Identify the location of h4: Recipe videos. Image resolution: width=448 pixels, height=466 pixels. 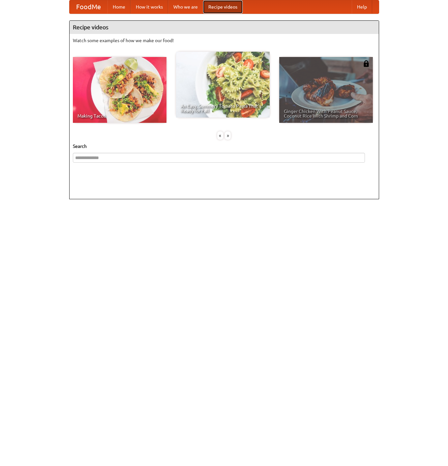
(224, 27).